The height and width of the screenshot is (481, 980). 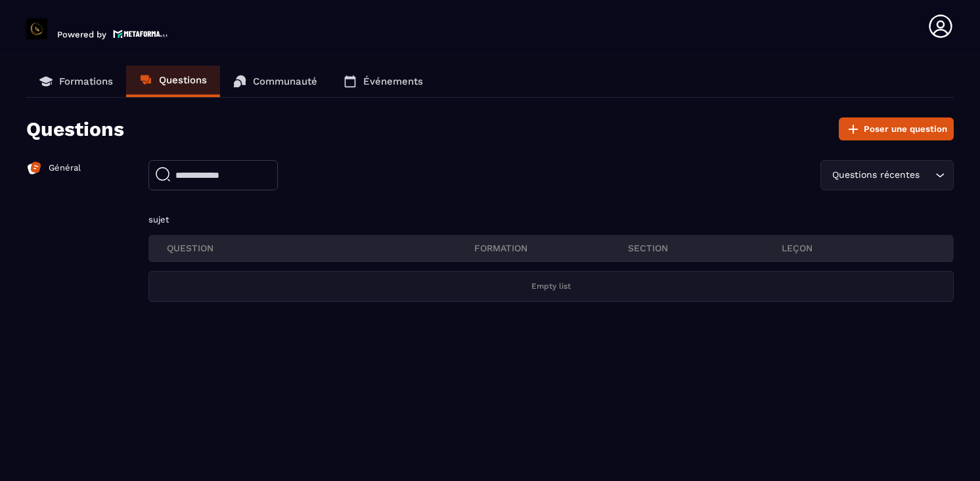 What do you see at coordinates (927, 175) in the screenshot?
I see `input: Search for option` at bounding box center [927, 175].